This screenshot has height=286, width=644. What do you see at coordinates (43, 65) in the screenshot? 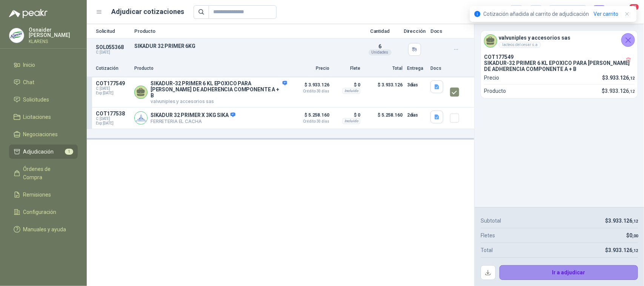
I see `a: Inicio` at bounding box center [43, 65].